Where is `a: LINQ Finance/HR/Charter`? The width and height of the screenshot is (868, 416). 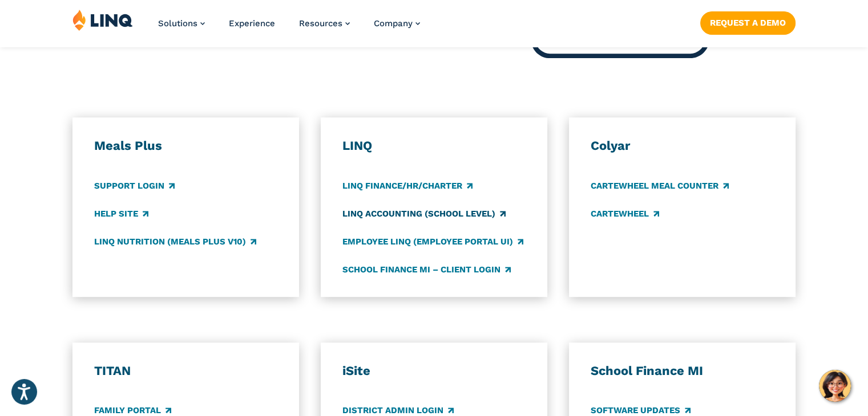 a: LINQ Finance/HR/Charter is located at coordinates (407, 186).